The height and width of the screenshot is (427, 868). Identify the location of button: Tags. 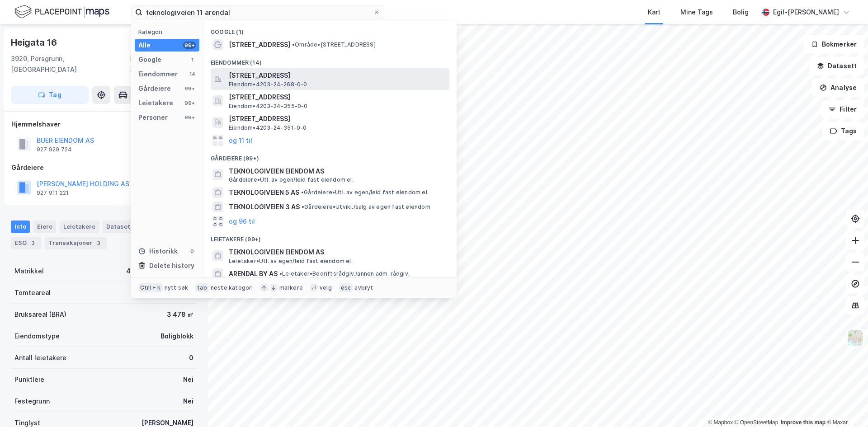
(843, 131).